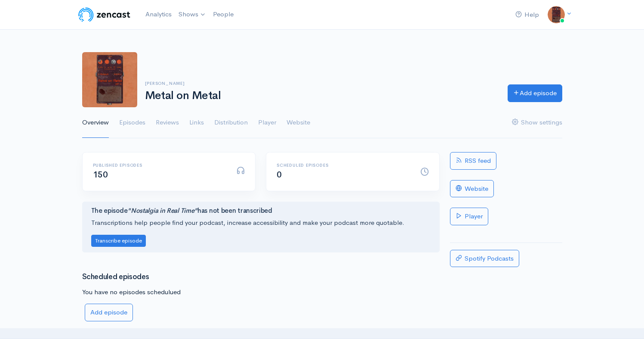  I want to click on span: 150, so click(100, 174).